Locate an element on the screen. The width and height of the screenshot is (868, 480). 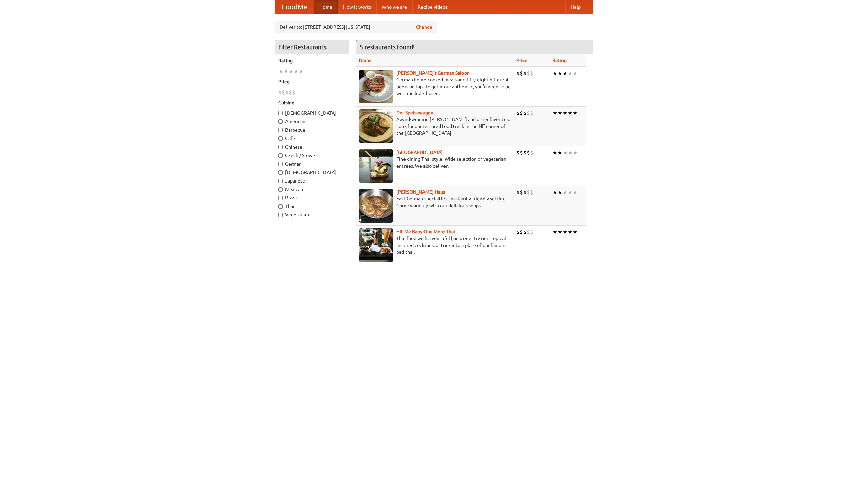
a: Hit Me Baby One More Thai is located at coordinates (426, 232).